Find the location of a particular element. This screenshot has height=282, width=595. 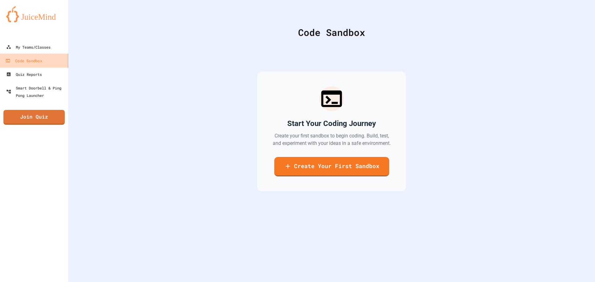

p: Create your first sandbox to begin coding. Build, test, and experiment with your ideas in a safe ... is located at coordinates (332, 140).